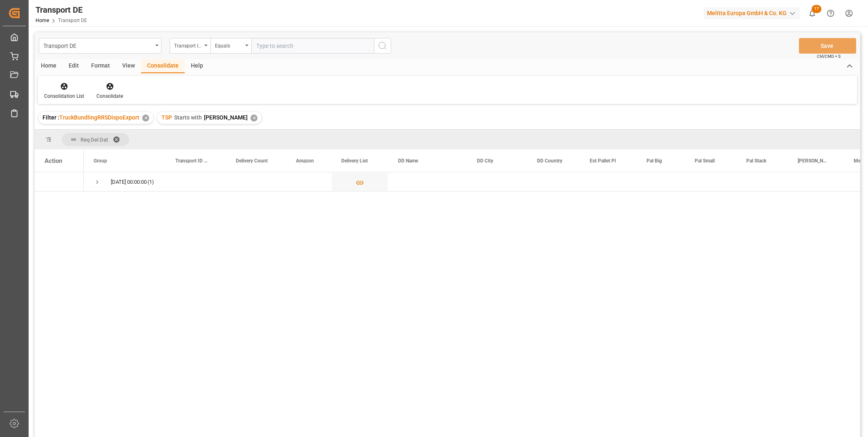 This screenshot has height=437, width=868. I want to click on div: Consolidation List, so click(64, 96).